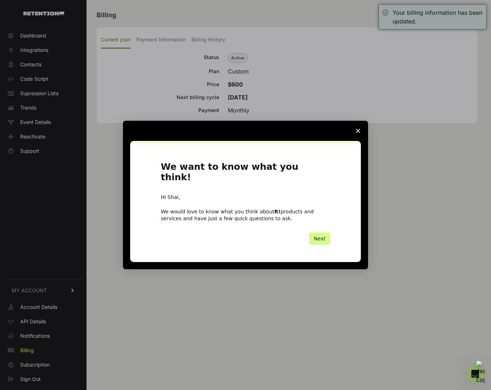  Describe the element at coordinates (358, 131) in the screenshot. I see `span: Close survey` at that location.